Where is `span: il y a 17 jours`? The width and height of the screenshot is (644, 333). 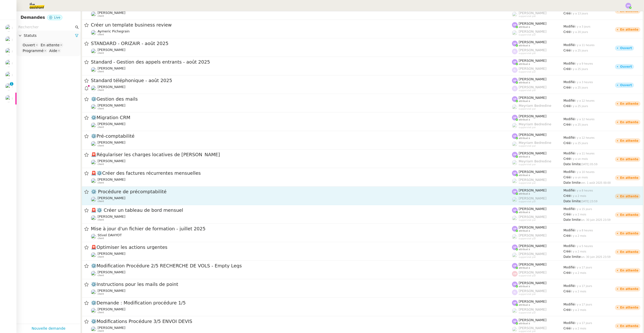
span: il y a 17 jours is located at coordinates (584, 268).